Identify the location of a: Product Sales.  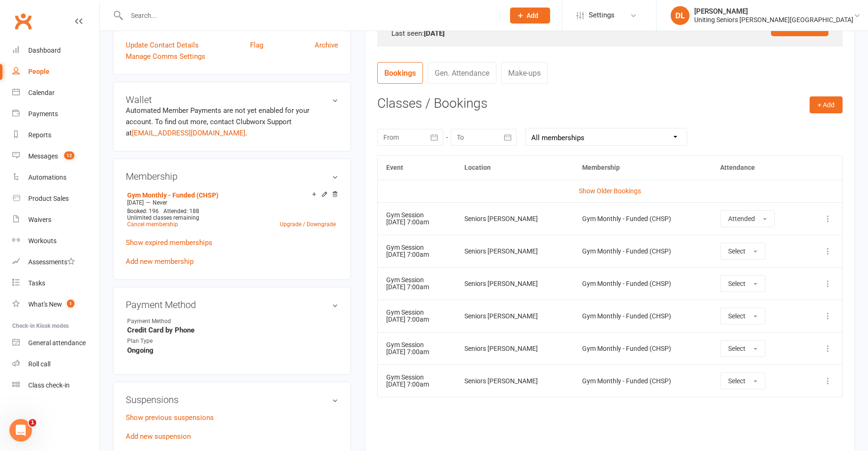
(56, 199).